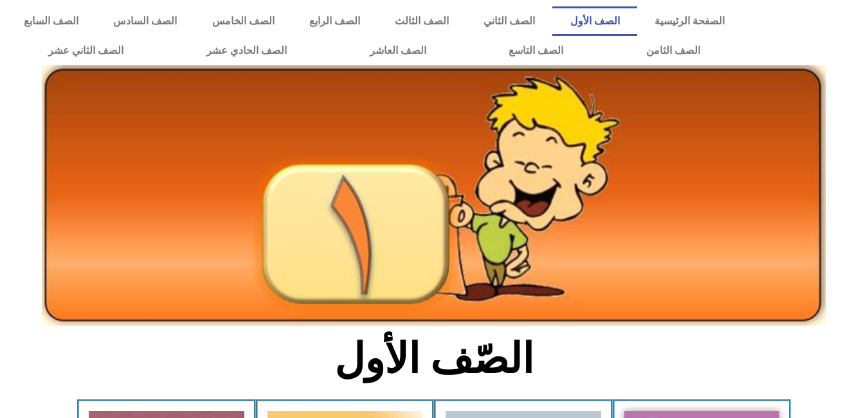  What do you see at coordinates (422, 21) in the screenshot?
I see `a: الصف الثالث` at bounding box center [422, 21].